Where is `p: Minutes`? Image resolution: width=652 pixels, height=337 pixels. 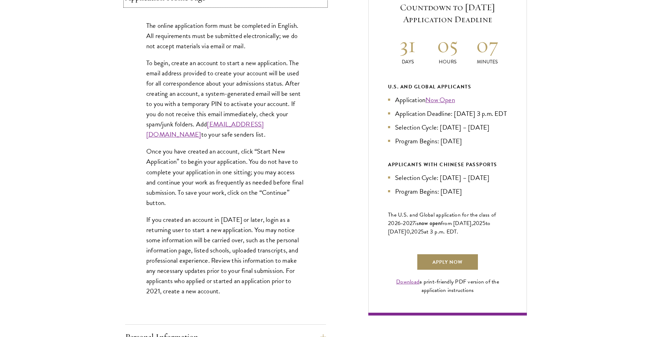 p: Minutes is located at coordinates (487, 62).